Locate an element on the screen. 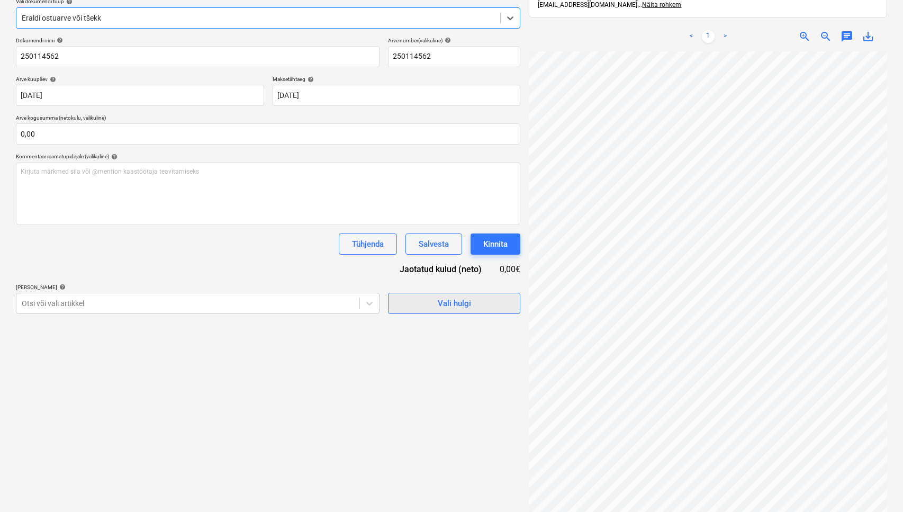 Image resolution: width=903 pixels, height=512 pixels. input: Dokumendi nimi is located at coordinates (197, 57).